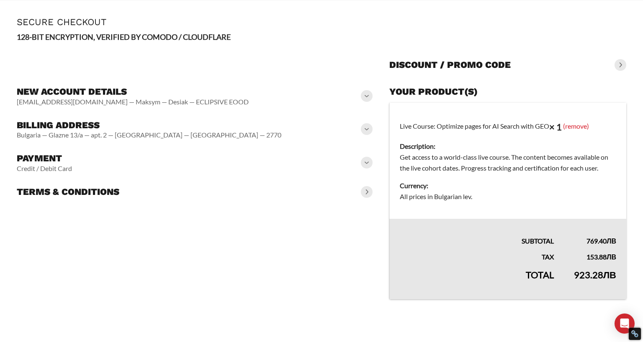 The width and height of the screenshot is (643, 342). Describe the element at coordinates (476, 232) in the screenshot. I see `th: Subtotal` at that location.